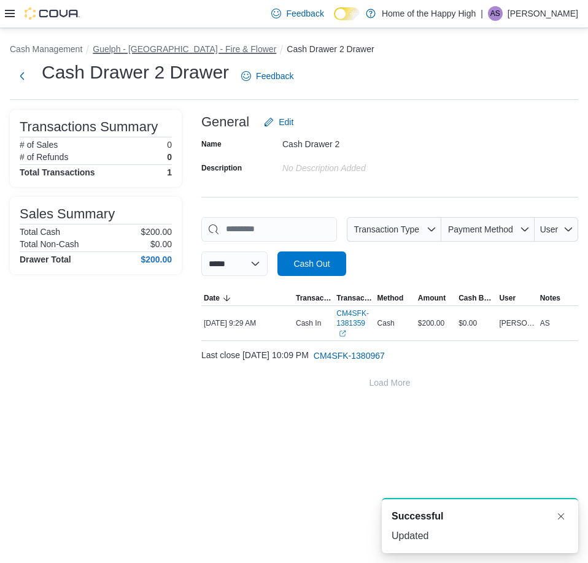 Image resolution: width=588 pixels, height=563 pixels. Describe the element at coordinates (156, 232) in the screenshot. I see `p: $200.00` at that location.